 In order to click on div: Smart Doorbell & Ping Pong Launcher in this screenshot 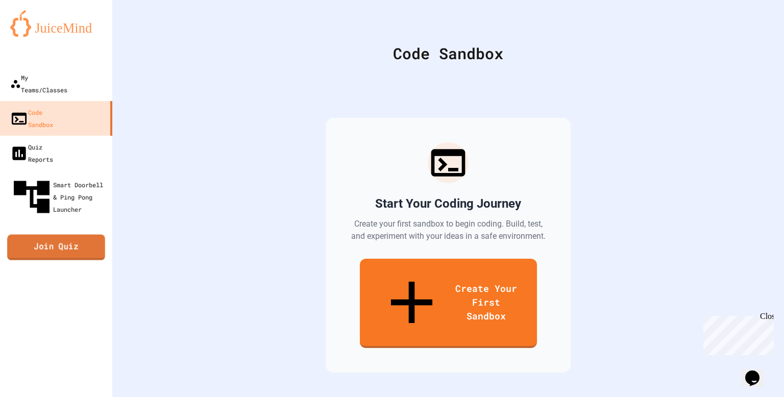, I will do `click(59, 197)`.